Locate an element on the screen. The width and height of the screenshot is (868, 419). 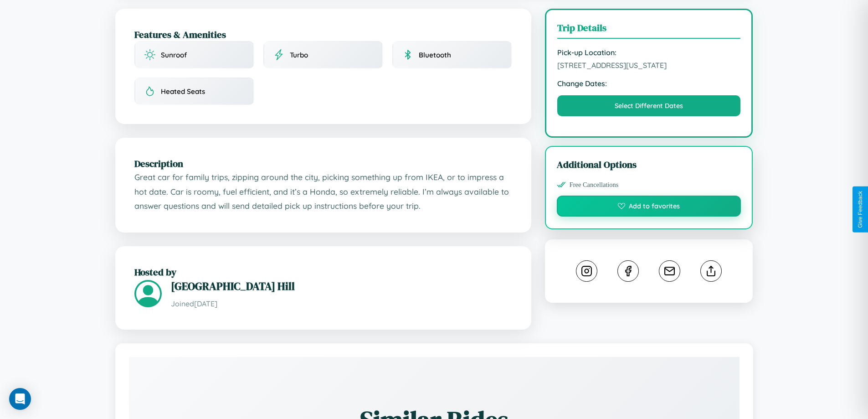
button: Select Different Dates is located at coordinates (649, 106).